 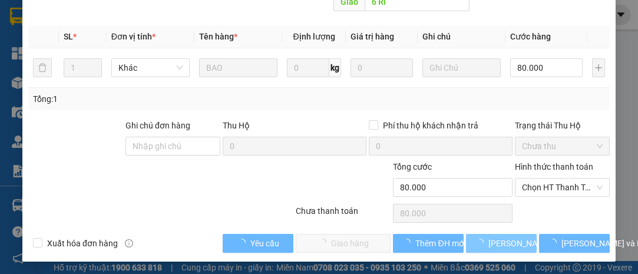 I want to click on span: Cước hàng, so click(x=530, y=37).